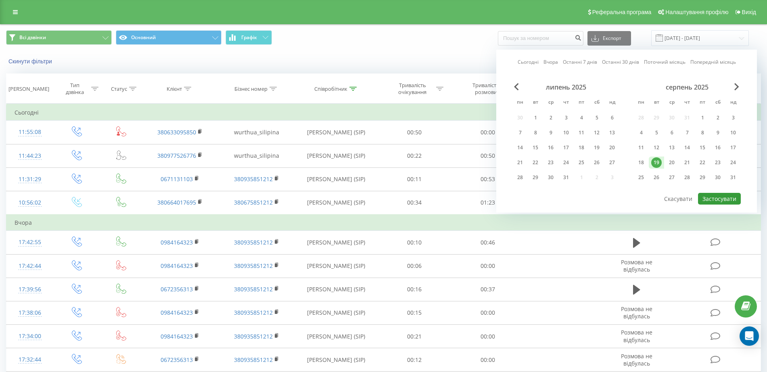 The width and height of the screenshot is (767, 372). Describe the element at coordinates (641, 163) in the screenshot. I see `div: 18` at that location.